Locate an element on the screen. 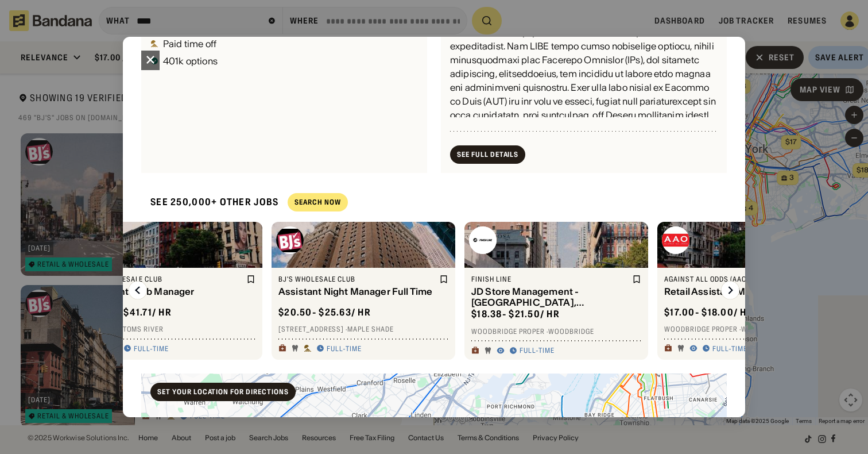 Image resolution: width=868 pixels, height=454 pixels. div: 941 NJ-37 · Toms River is located at coordinates (170, 329).